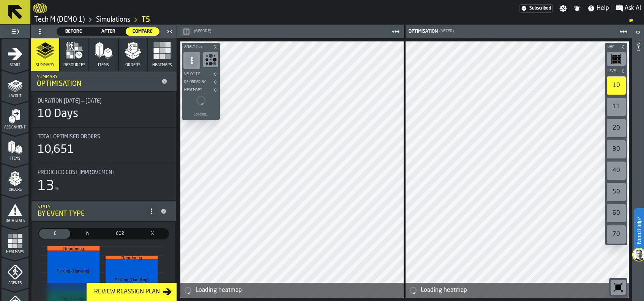 The width and height of the screenshot is (644, 301). I want to click on span: (After), so click(447, 31).